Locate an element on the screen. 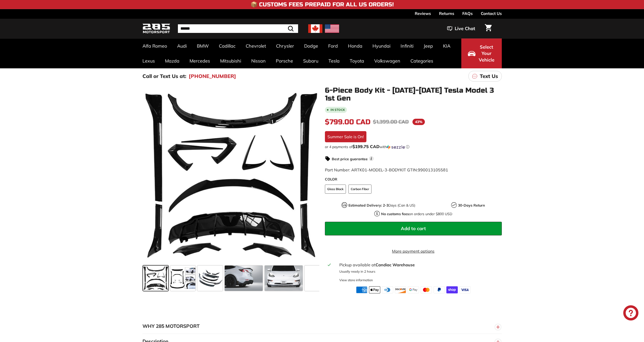 The width and height of the screenshot is (644, 342). img: master is located at coordinates (426, 290).